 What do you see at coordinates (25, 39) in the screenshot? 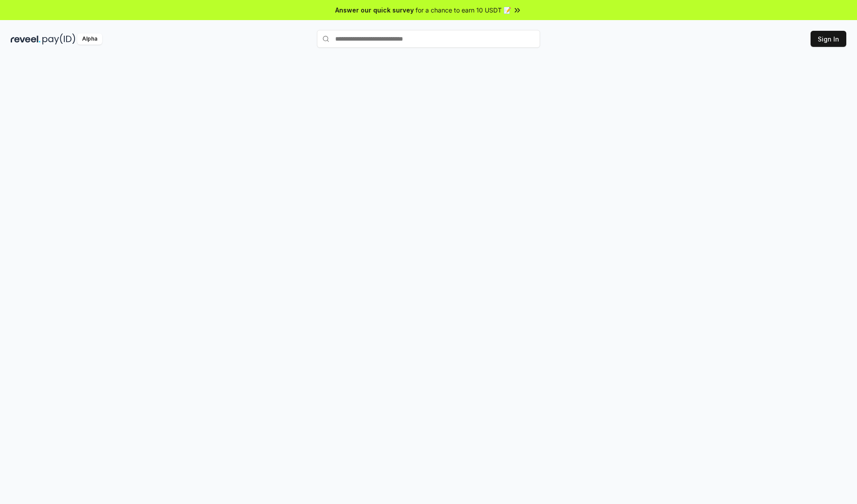
I see `img: reveel_dark` at bounding box center [25, 39].